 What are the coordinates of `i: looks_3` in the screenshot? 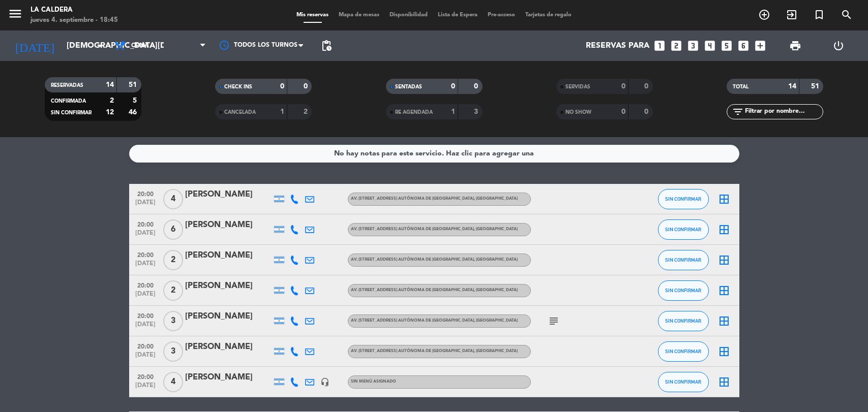 It's located at (693, 46).